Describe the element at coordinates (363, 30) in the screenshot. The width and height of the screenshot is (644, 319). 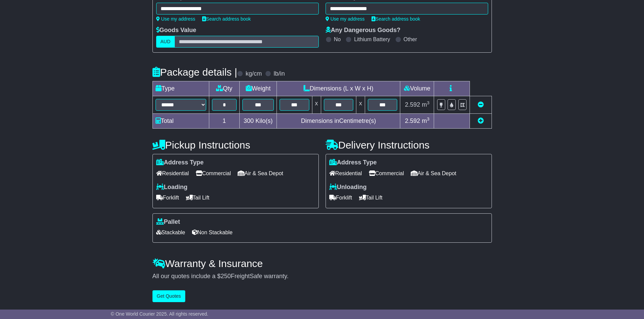
I see `label: Any Dangerous Goods?` at that location.